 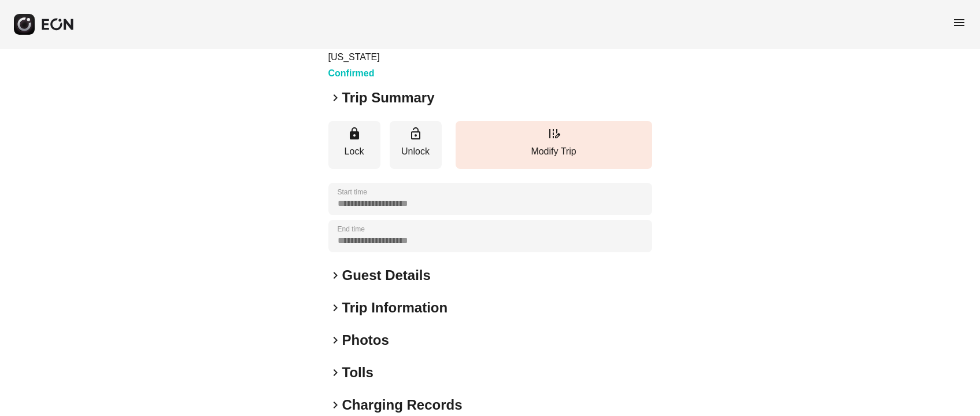 I want to click on h2: Tolls, so click(x=357, y=373).